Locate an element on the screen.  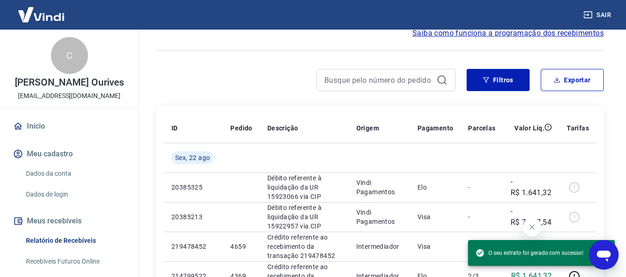
button: Filtros is located at coordinates (498, 80).